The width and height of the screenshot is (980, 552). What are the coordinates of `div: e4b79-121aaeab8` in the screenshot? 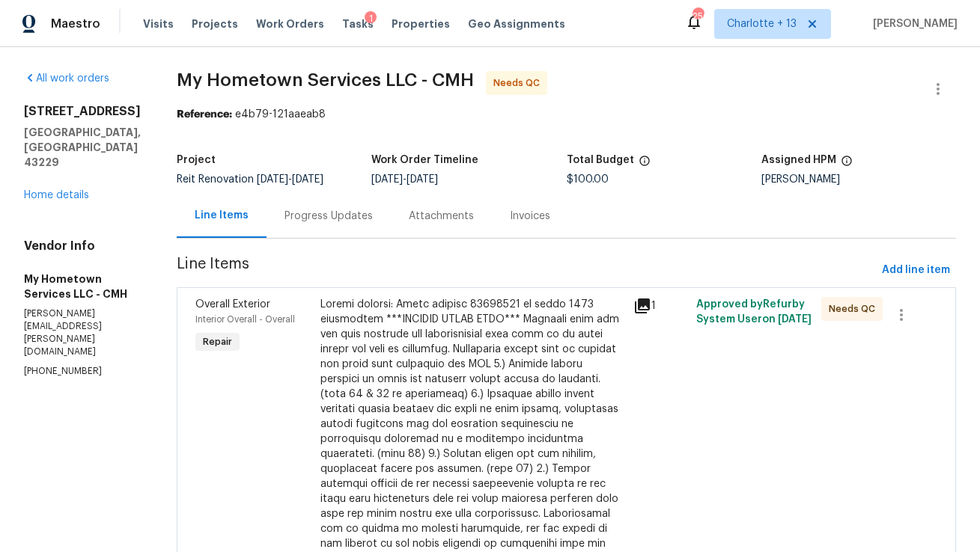 It's located at (566, 115).